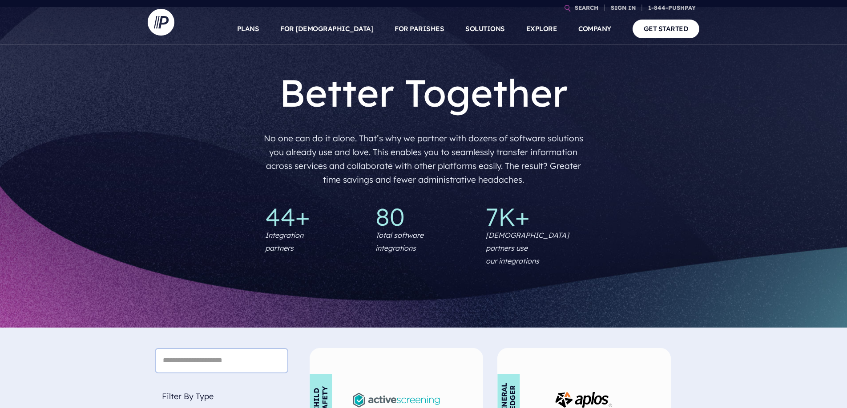 The image size is (847, 408). Describe the element at coordinates (666, 28) in the screenshot. I see `a: GET STARTED` at that location.